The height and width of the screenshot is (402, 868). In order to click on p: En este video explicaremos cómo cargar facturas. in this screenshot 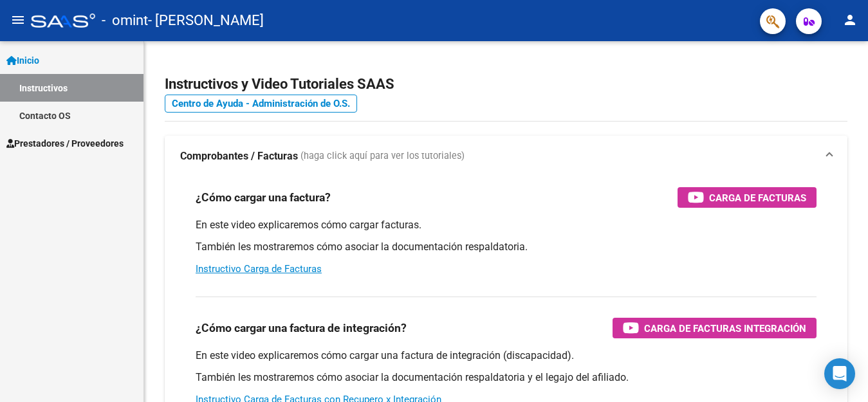, I will do `click(506, 225)`.